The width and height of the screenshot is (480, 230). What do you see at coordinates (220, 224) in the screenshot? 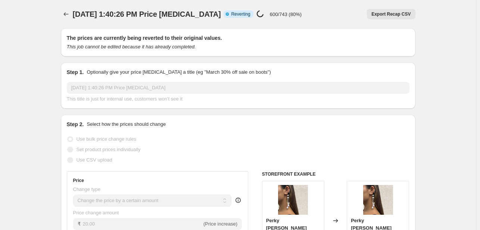
I see `span: (Price increase)` at bounding box center [220, 224].